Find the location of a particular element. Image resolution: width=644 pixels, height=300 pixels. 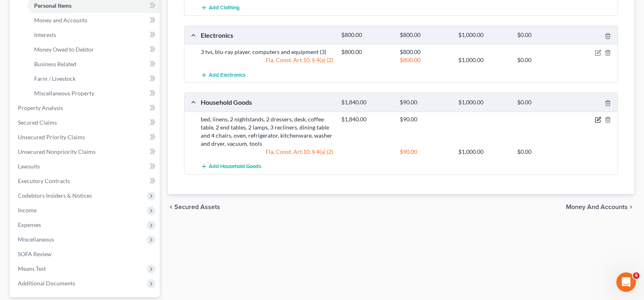

a: Money Owed to Debtor is located at coordinates (94, 50).